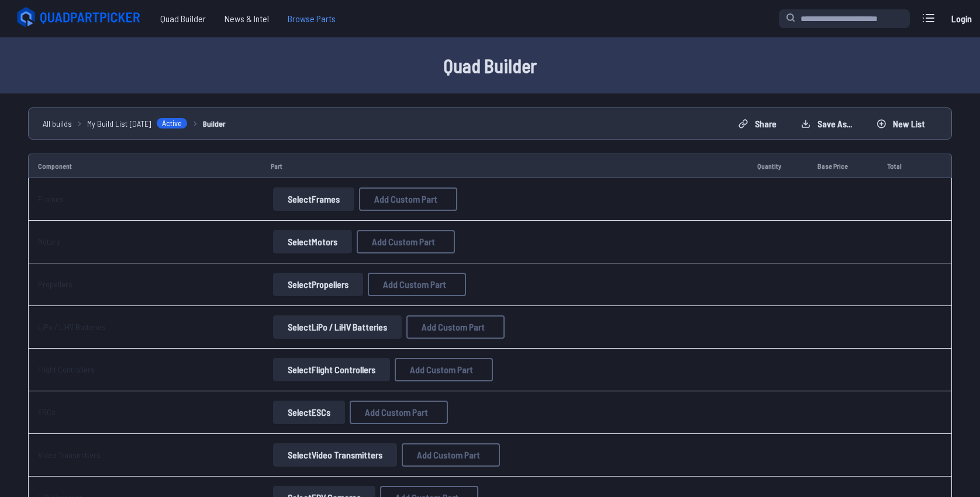 This screenshot has height=497, width=980. I want to click on a: Login, so click(961, 19).